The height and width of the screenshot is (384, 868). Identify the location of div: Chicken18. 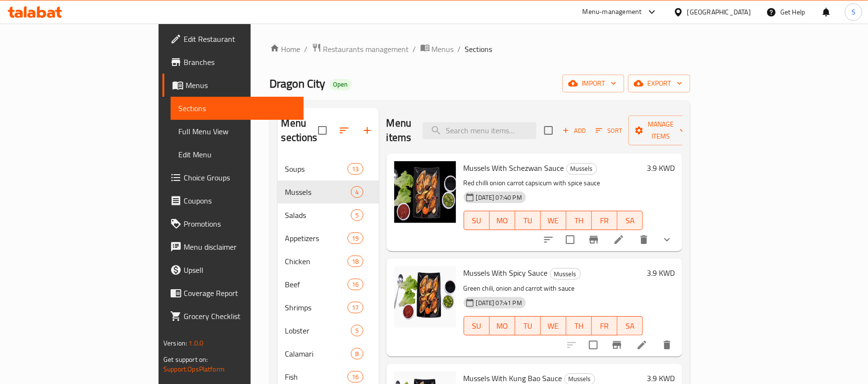
(328, 261).